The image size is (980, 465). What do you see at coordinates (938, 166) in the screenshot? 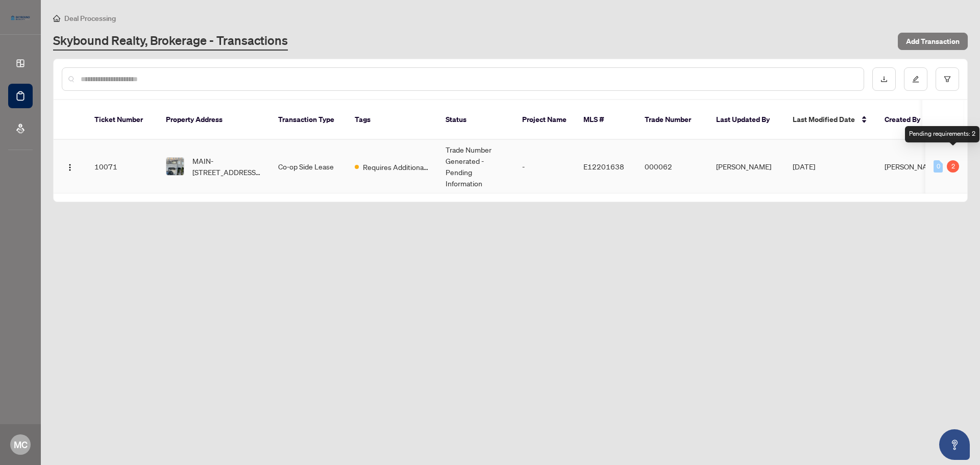
I see `div: 0` at bounding box center [938, 166].